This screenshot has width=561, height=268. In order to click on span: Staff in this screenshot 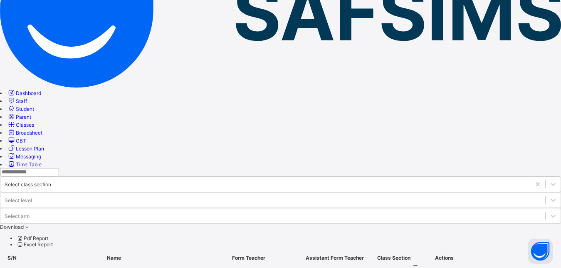, I will do `click(21, 101)`.